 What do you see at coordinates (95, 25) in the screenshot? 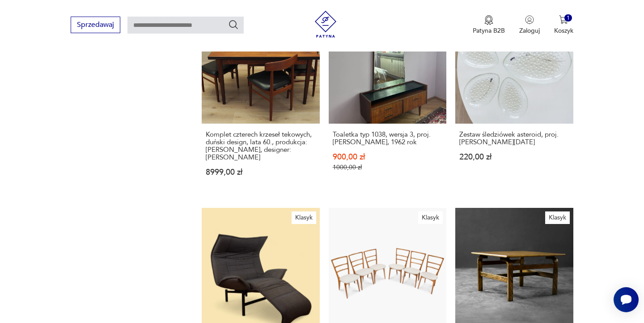
I see `a: Sprzedawaj` at bounding box center [95, 25].